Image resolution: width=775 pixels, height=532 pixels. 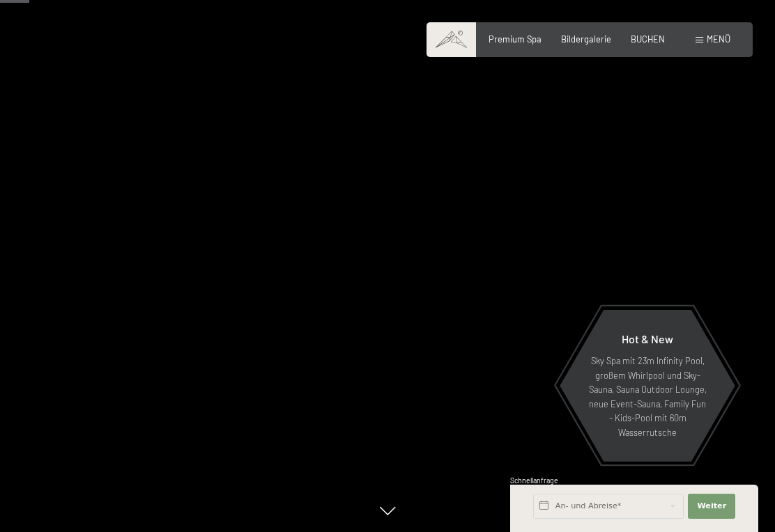 I want to click on span: Weiter, so click(x=711, y=507).